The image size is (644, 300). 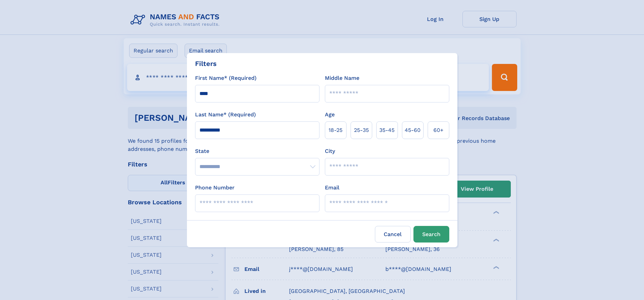 I want to click on span: 35‑45, so click(x=387, y=130).